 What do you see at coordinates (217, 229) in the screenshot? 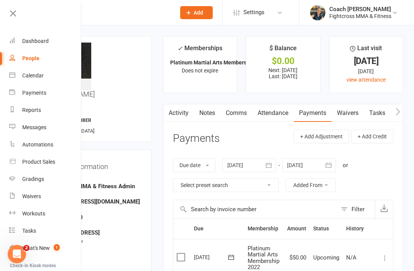
I see `th: Due` at bounding box center [217, 229].